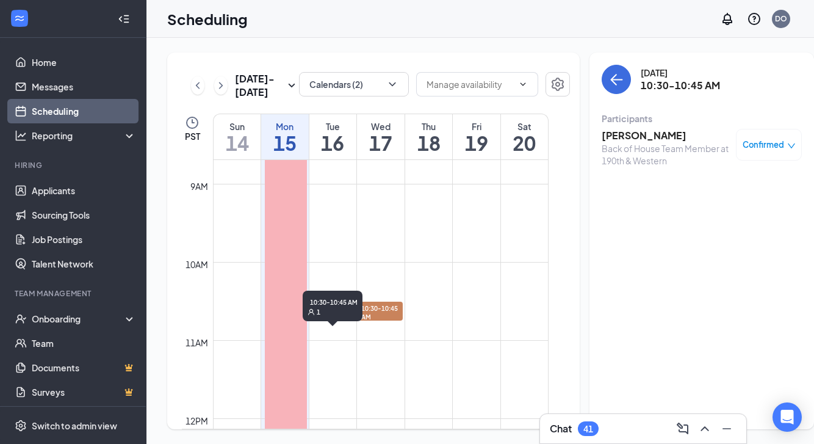 The height and width of the screenshot is (444, 814). Describe the element at coordinates (79, 319) in the screenshot. I see `div: Onboarding` at that location.